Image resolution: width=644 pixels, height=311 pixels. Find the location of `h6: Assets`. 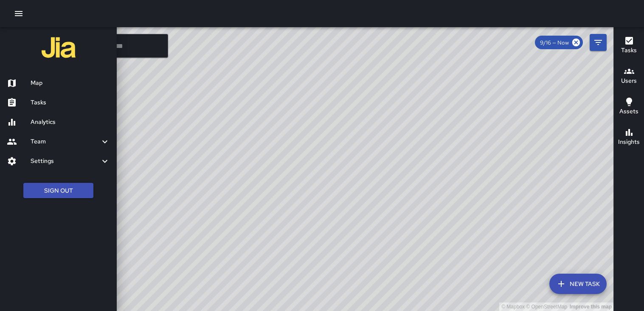

h6: Assets is located at coordinates (629, 111).